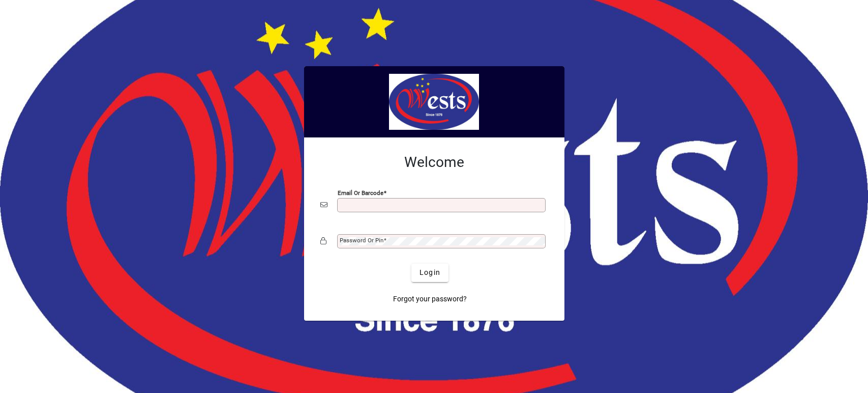 The width and height of the screenshot is (868, 393). Describe the element at coordinates (434, 162) in the screenshot. I see `h2: Welcome` at that location.